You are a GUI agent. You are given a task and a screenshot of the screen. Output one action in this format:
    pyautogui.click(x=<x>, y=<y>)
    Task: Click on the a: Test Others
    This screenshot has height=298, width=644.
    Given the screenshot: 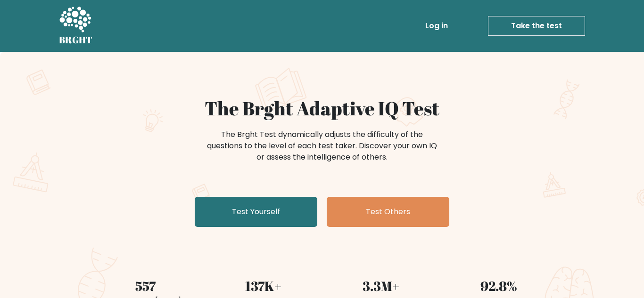 What is the action you would take?
    pyautogui.click(x=388, y=212)
    